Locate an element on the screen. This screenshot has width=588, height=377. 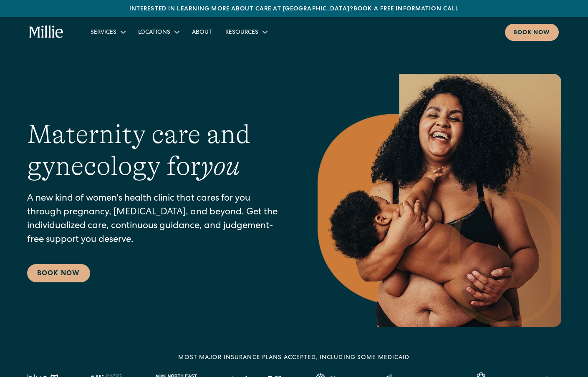
a: home is located at coordinates (46, 32).